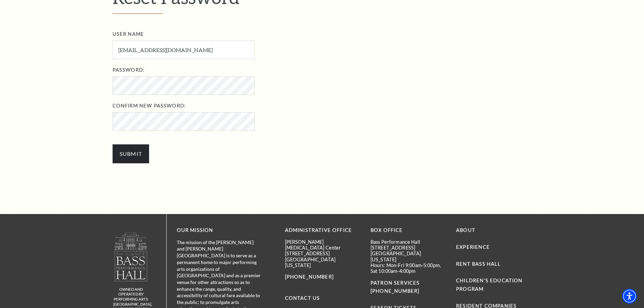 The image size is (644, 308). Describe the element at coordinates (131, 257) in the screenshot. I see `img: owned and operated by Performing Arts Fort Worth, A NOT-FOR-PROFIT 501(C)3 ORGANIZATION` at that location.